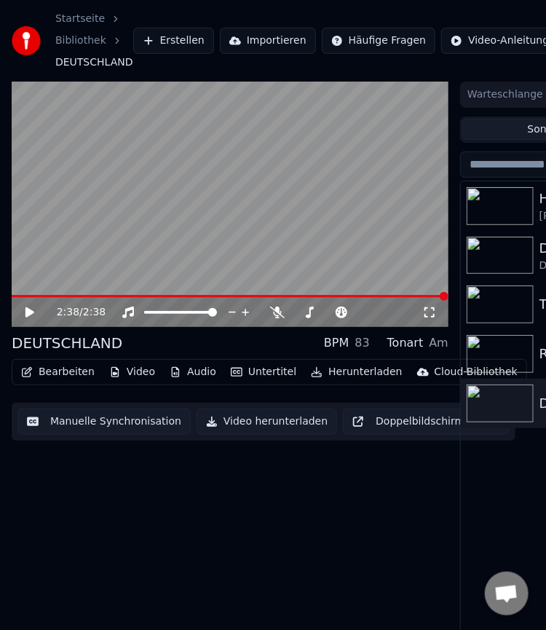 This screenshot has width=546, height=630. What do you see at coordinates (336, 343) in the screenshot?
I see `div: BPM` at bounding box center [336, 343].